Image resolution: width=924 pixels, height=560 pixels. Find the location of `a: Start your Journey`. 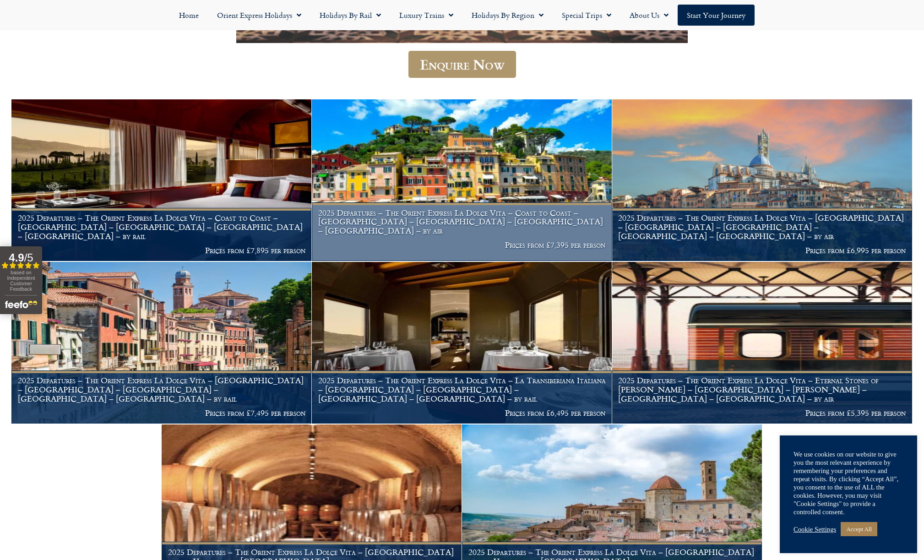

a: Start your Journey is located at coordinates (716, 15).